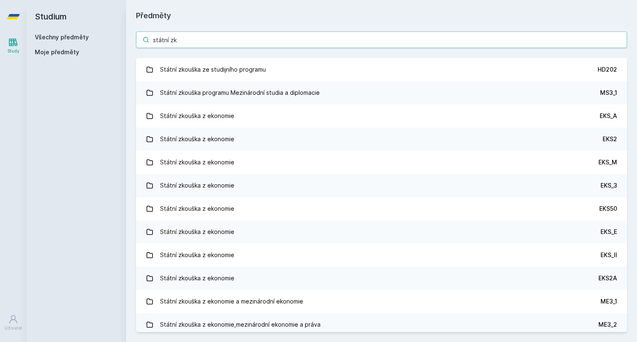  I want to click on a: Státní zkouška programu Mezinárodní studia a diplomacie MS3_1, so click(381, 93).